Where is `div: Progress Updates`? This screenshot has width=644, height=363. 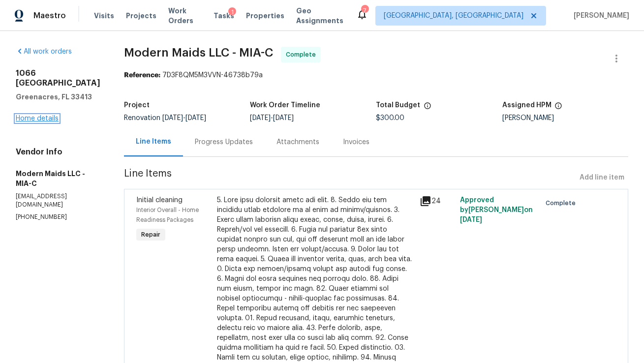 div: Progress Updates is located at coordinates (224, 142).